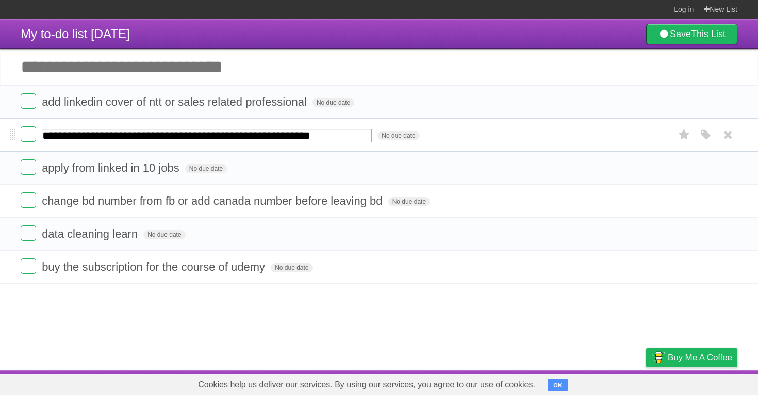 The height and width of the screenshot is (395, 758). Describe the element at coordinates (175, 102) in the screenshot. I see `span: add linkedin cover of ntt or sales related professional` at that location.